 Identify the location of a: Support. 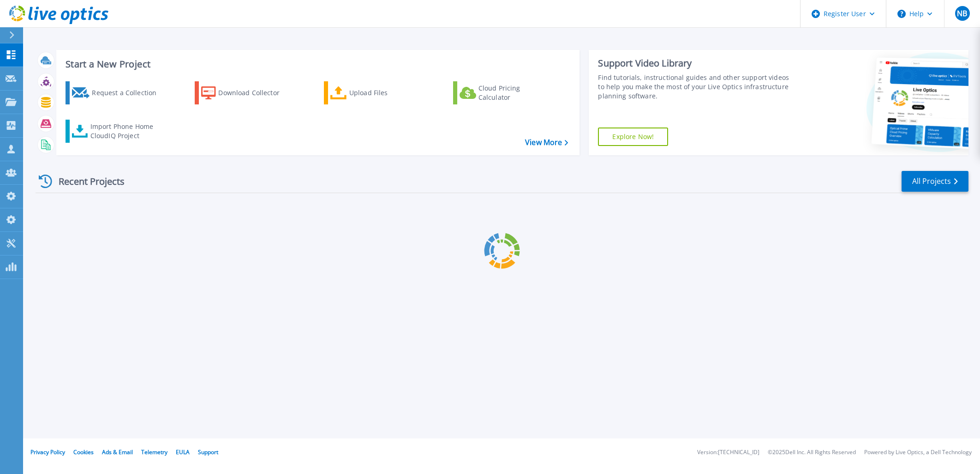
(208, 451).